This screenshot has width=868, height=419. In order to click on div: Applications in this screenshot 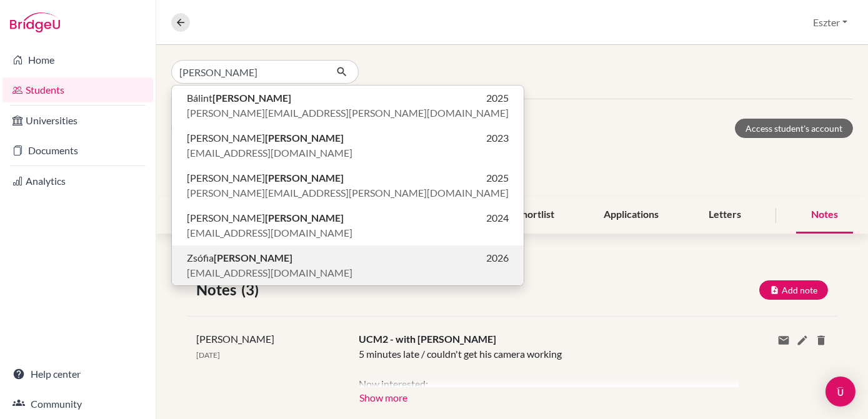, I will do `click(631, 215)`.